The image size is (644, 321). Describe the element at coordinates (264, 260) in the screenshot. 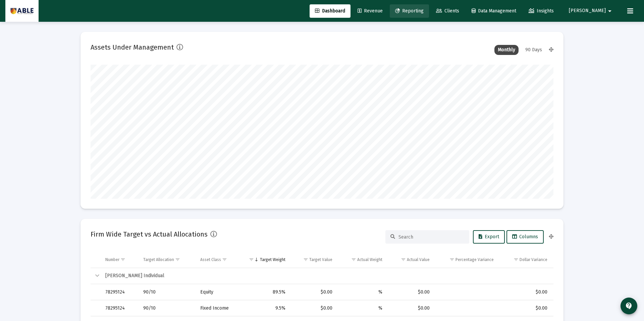

I see `td: Column Target Weight` at that location.